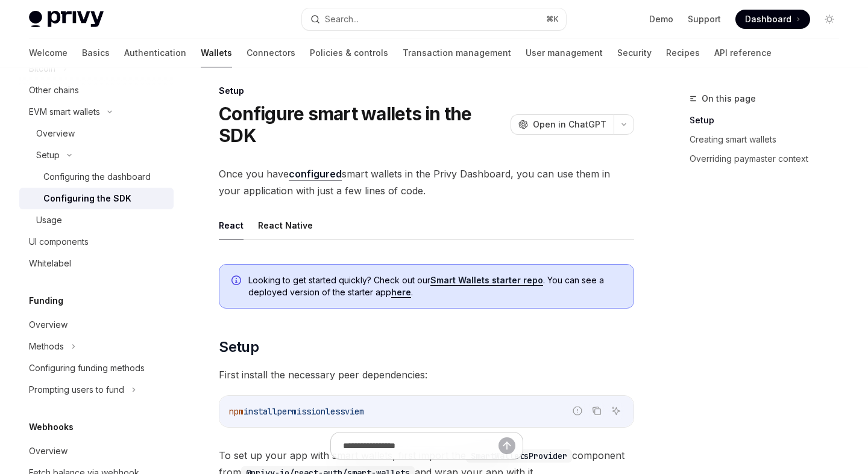 The image size is (868, 474). What do you see at coordinates (97, 369) in the screenshot?
I see `a: Configuring funding methods` at bounding box center [97, 369].